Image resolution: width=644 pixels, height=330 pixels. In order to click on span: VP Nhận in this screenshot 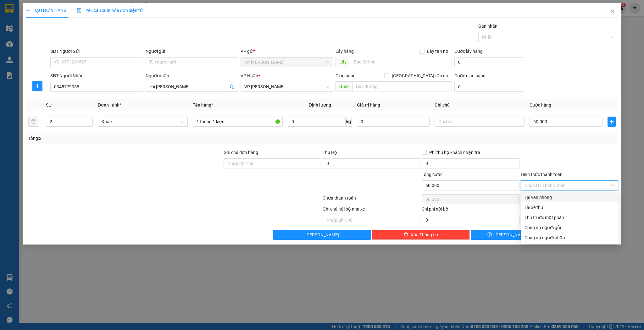, I will do `click(249, 76)`.